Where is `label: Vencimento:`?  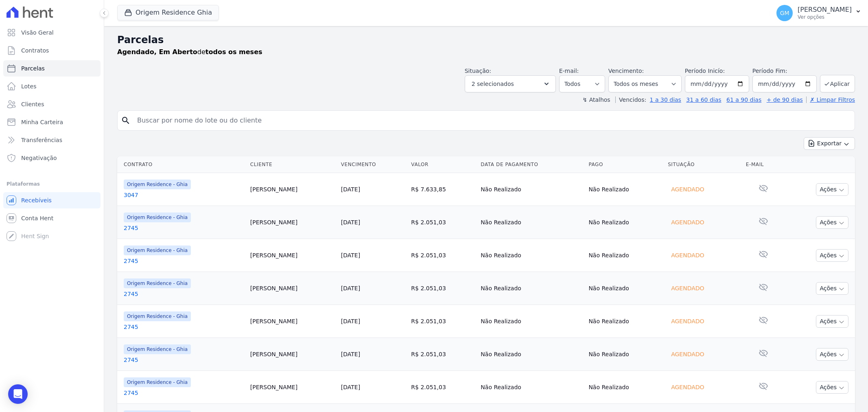 label: Vencimento: is located at coordinates (626, 71).